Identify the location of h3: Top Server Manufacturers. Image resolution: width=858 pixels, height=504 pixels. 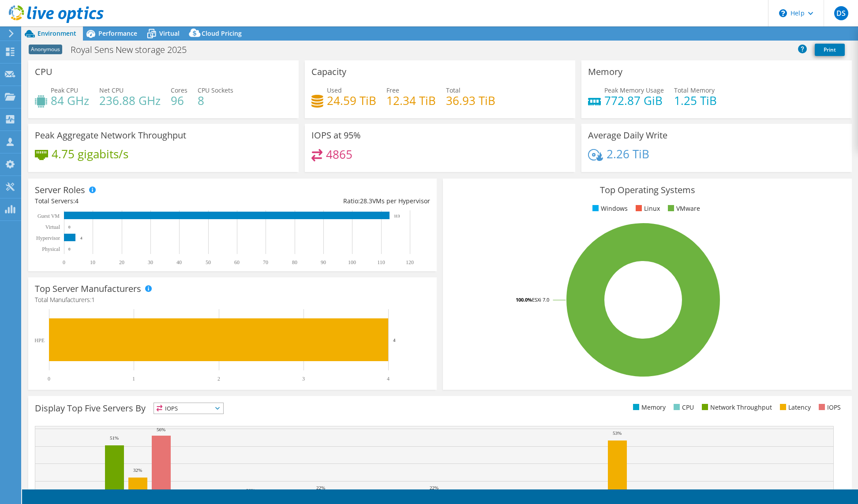
(88, 289).